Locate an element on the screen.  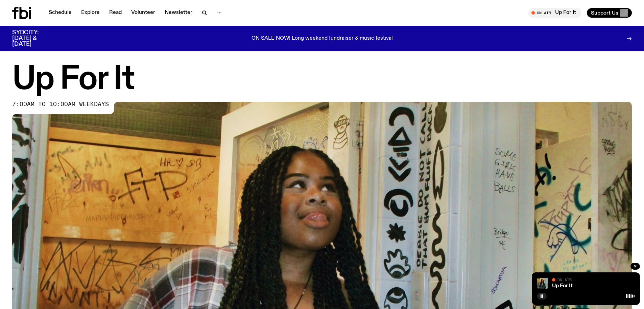
a: Up For It is located at coordinates (563, 286).